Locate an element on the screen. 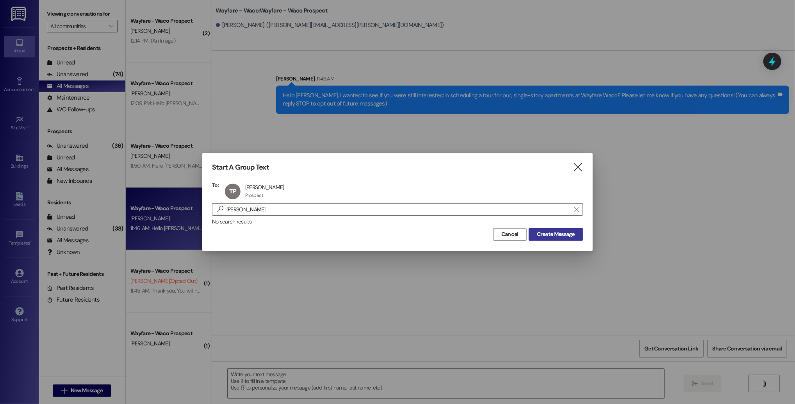 The width and height of the screenshot is (795, 404). h3: To: is located at coordinates (215, 185).